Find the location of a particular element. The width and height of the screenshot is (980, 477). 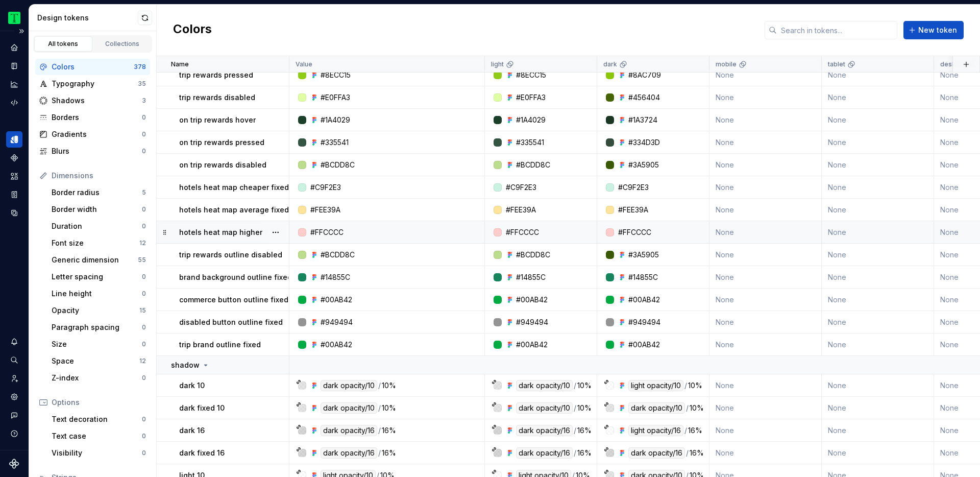

div: Collections is located at coordinates (122, 44).